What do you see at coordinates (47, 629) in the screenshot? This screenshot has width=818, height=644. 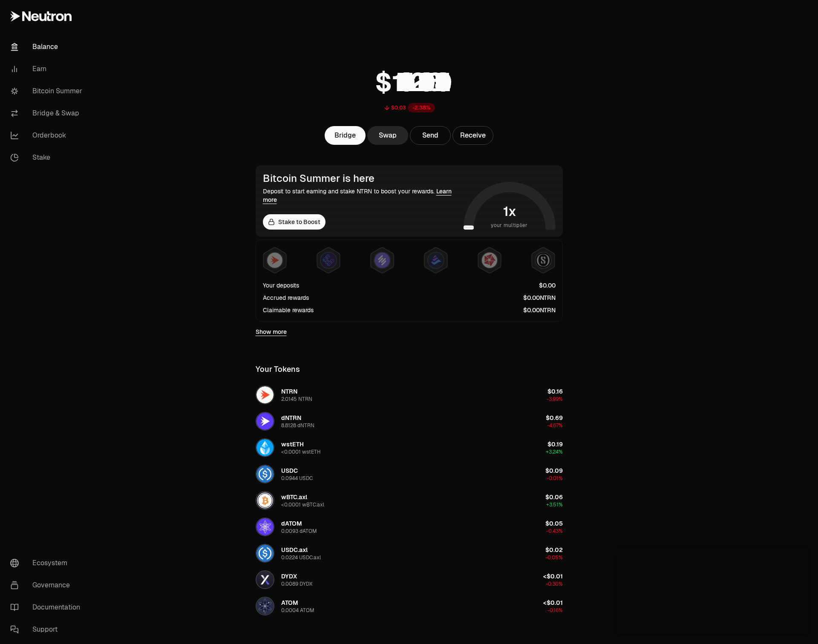 I see `a: Support` at bounding box center [47, 629].